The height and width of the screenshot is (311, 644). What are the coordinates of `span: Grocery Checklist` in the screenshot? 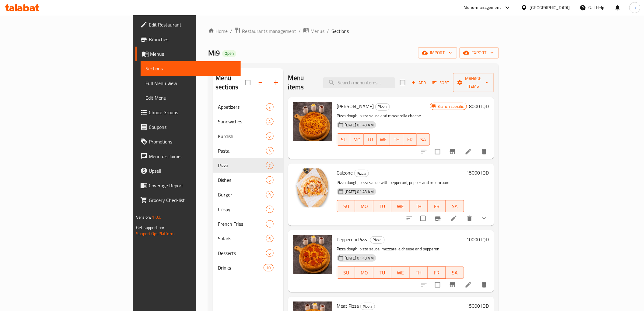 It's located at (192, 200).